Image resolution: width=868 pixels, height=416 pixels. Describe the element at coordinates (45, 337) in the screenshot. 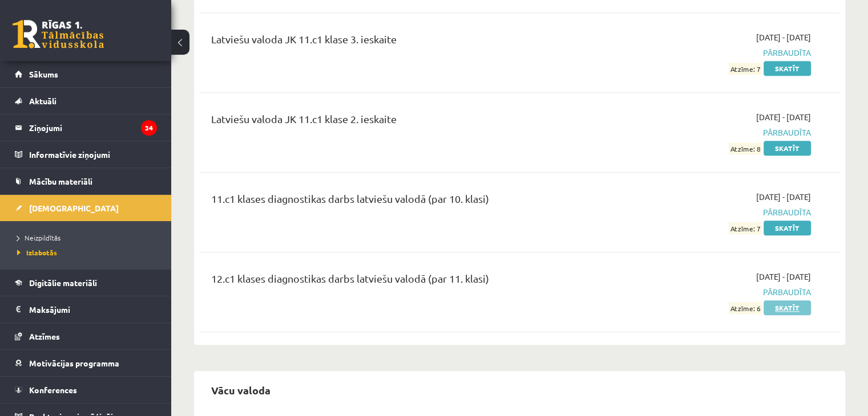

I see `span: Atzīmes` at that location.